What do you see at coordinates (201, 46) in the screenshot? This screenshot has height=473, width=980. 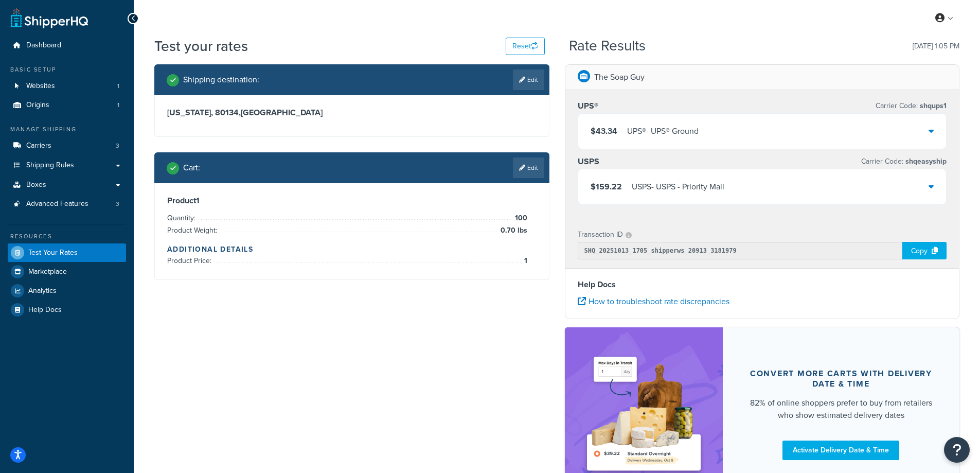 I see `h1: Test your rates` at bounding box center [201, 46].